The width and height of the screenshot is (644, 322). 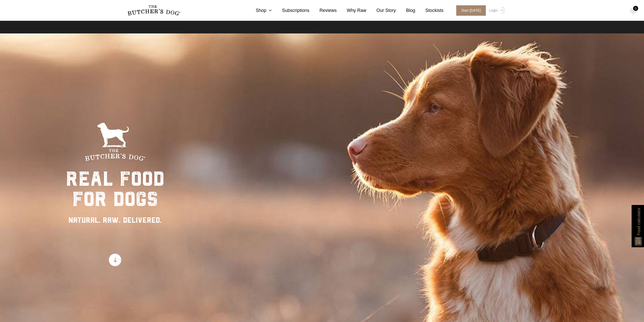 What do you see at coordinates (323, 10) in the screenshot?
I see `a: Reviews` at bounding box center [323, 10].